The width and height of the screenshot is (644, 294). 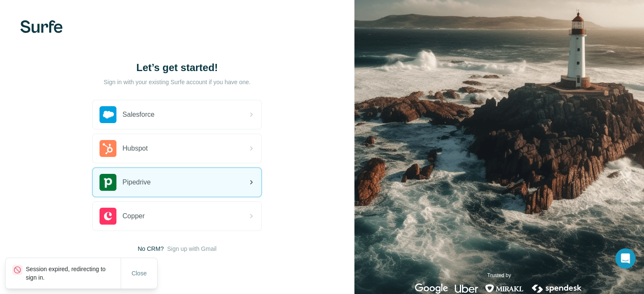 What do you see at coordinates (192, 249) in the screenshot?
I see `button: Sign up with Gmail` at bounding box center [192, 249].